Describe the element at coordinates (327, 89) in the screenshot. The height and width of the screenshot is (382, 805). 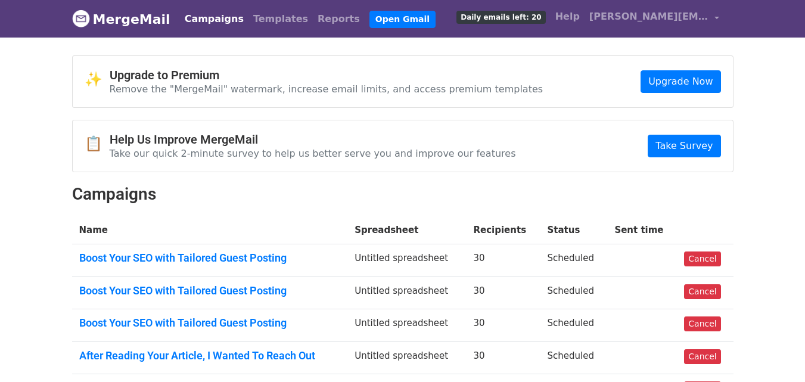
I see `p: Remove the "MergeMail" watermark, increase email limits, and access premium templates` at that location.